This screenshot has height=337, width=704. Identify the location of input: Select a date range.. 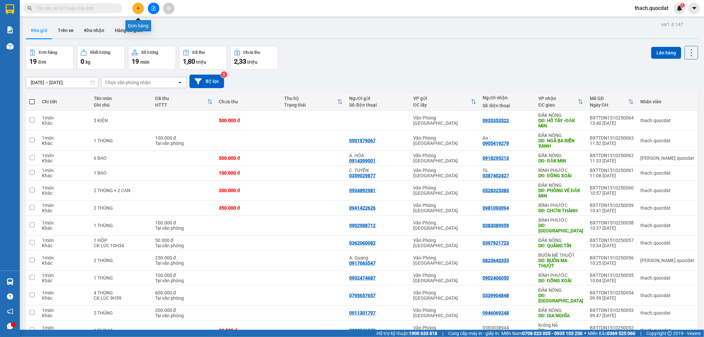
(62, 83).